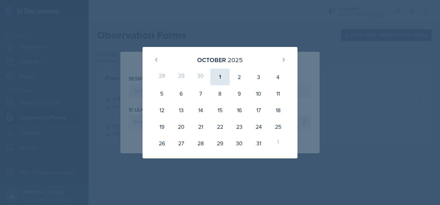 The image size is (440, 205). Describe the element at coordinates (239, 127) in the screenshot. I see `div: 23` at that location.